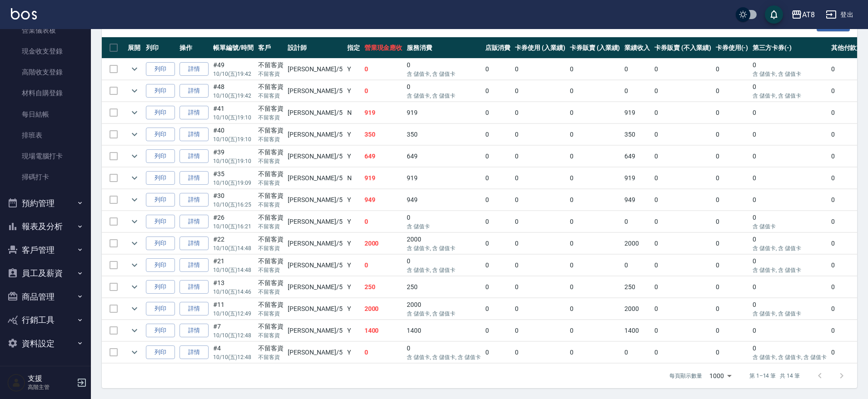 This screenshot has width=868, height=399. What do you see at coordinates (45, 204) in the screenshot?
I see `button: 預約管理` at bounding box center [45, 204].